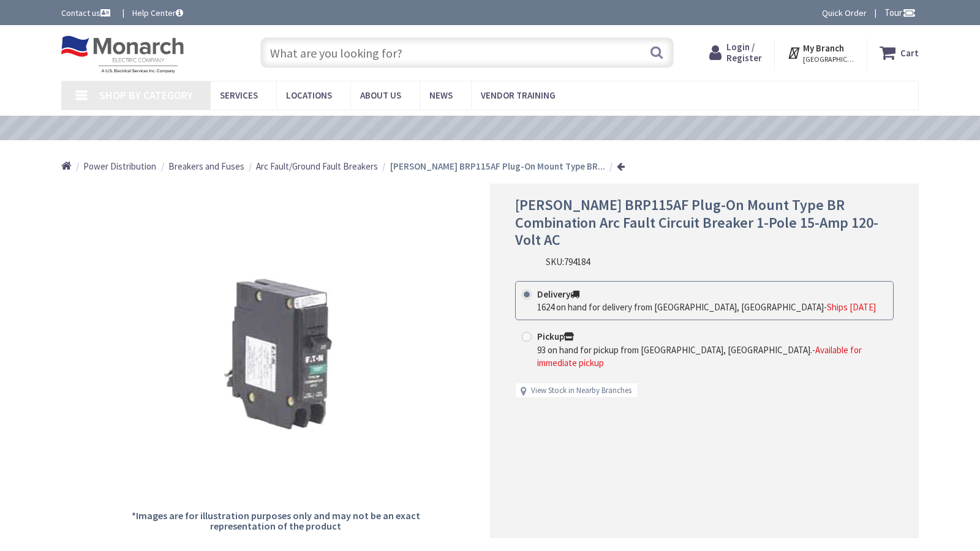 Image resolution: width=980 pixels, height=551 pixels. I want to click on a: Power Distribution, so click(119, 166).